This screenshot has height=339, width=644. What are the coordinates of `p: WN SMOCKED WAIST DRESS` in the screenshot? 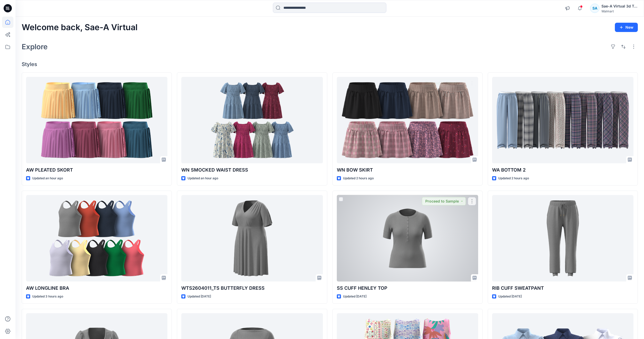 It's located at (252, 170).